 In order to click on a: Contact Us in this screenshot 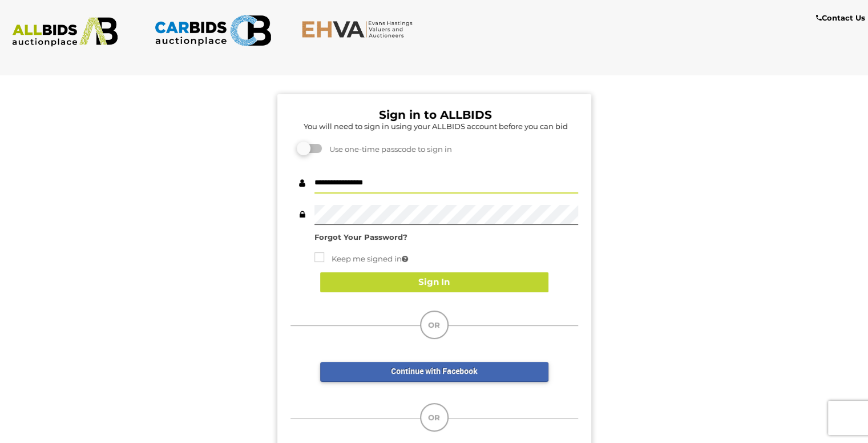, I will do `click(842, 18)`.